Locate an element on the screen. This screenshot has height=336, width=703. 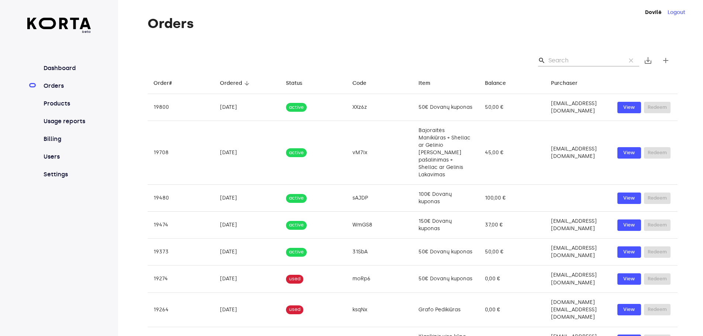
a: Orders is located at coordinates (66, 86).